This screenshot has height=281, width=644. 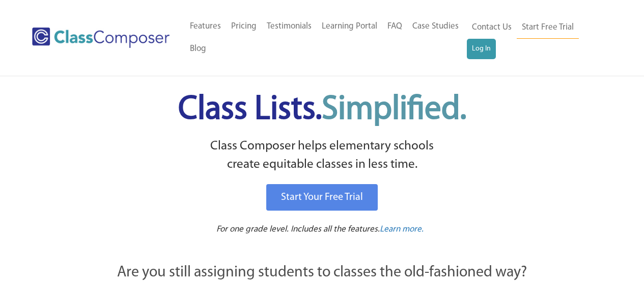 I want to click on span: Start Your Free Trial, so click(x=322, y=197).